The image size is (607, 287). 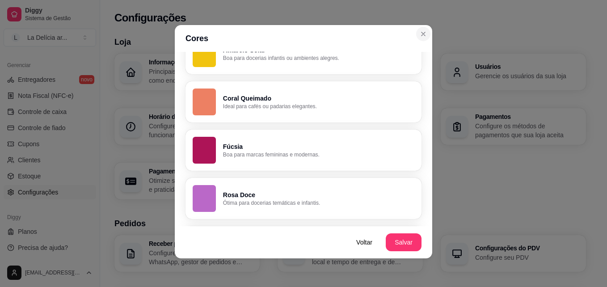 I want to click on button: Amarelo SolarBoa para docerias infantis ou ambientes alegres., so click(x=303, y=54).